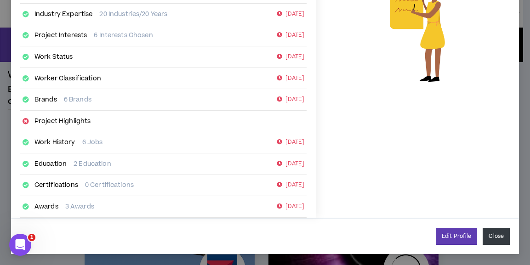 This screenshot has height=265, width=530. Describe the element at coordinates (68, 79) in the screenshot. I see `a: Worker Classification` at that location.